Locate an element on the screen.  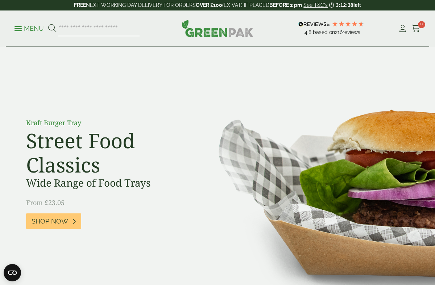
span: 216 is located at coordinates (338, 32).